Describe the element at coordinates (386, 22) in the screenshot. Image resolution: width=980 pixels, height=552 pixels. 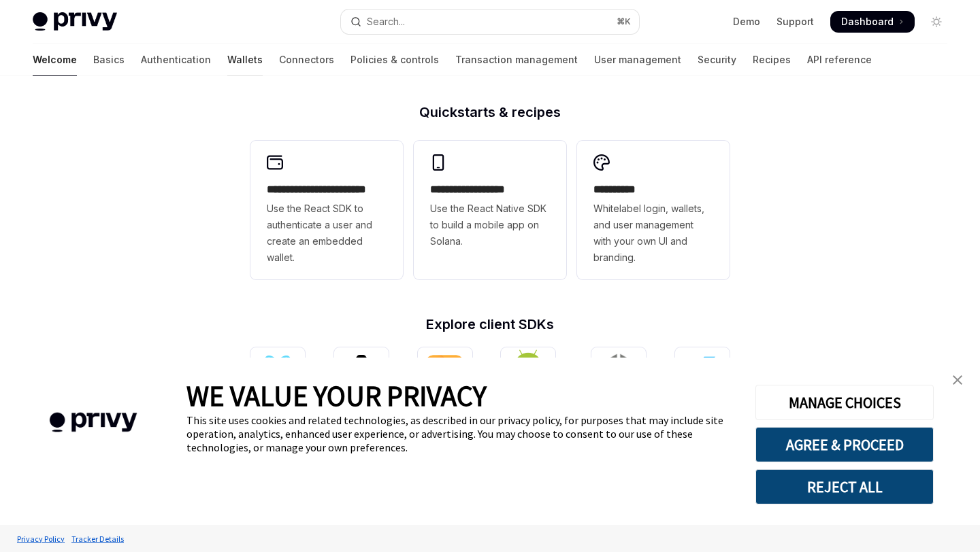
I see `div: Search...` at that location.